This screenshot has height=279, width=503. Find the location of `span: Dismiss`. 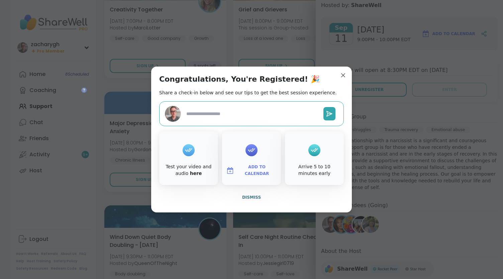

span: Dismiss is located at coordinates (252, 197).